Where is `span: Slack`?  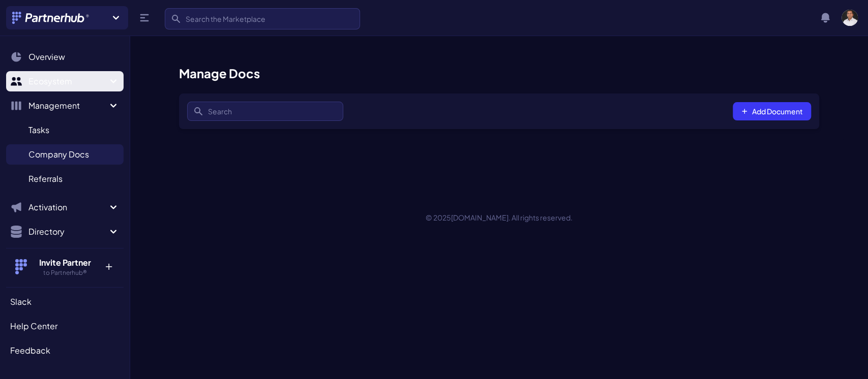
span: Slack is located at coordinates (21, 301).